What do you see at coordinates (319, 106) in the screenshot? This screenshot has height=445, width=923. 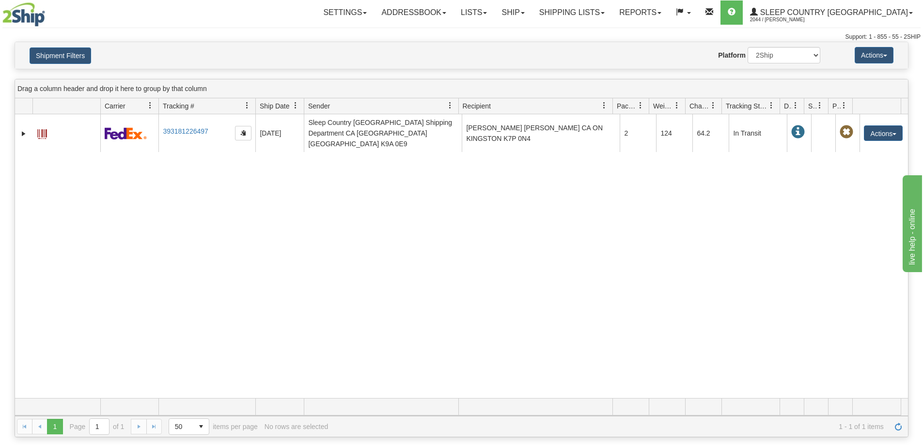 I see `span: Sender` at bounding box center [319, 106].